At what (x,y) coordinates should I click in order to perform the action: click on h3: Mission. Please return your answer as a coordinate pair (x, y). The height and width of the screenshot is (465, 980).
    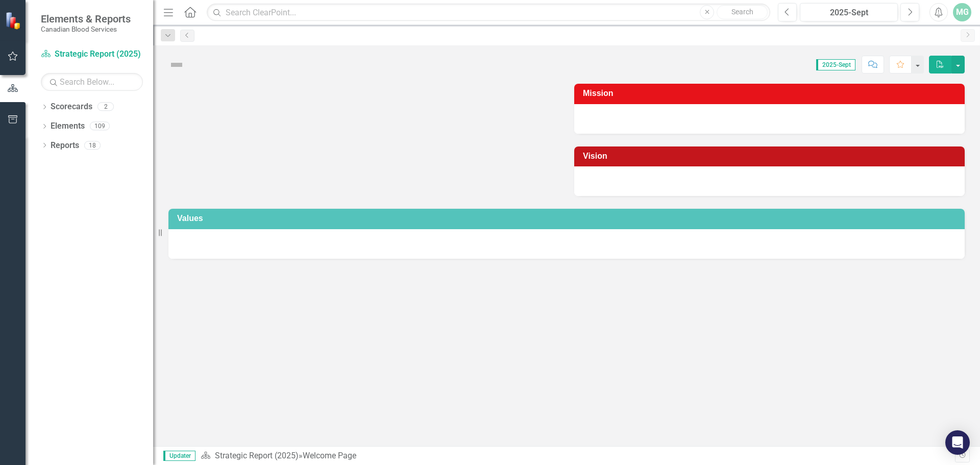
    Looking at the image, I should click on (771, 93).